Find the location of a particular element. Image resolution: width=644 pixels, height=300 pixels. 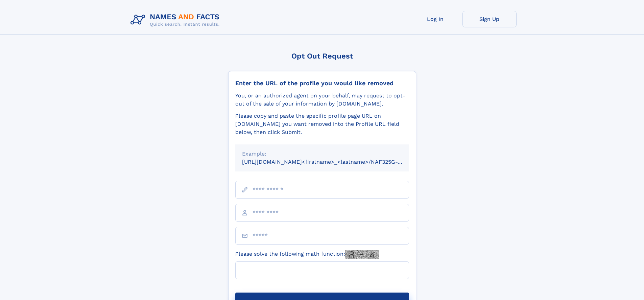

div: Example: is located at coordinates (322, 154).